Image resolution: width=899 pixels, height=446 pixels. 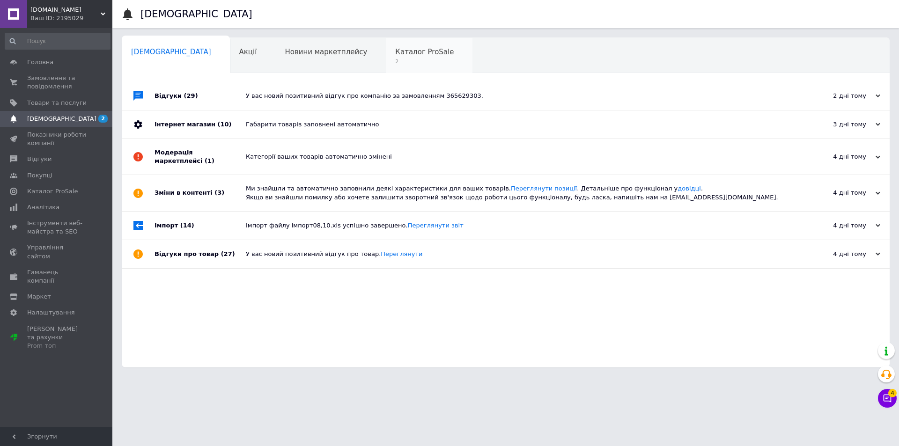 I want to click on input: Пошук, so click(x=58, y=41).